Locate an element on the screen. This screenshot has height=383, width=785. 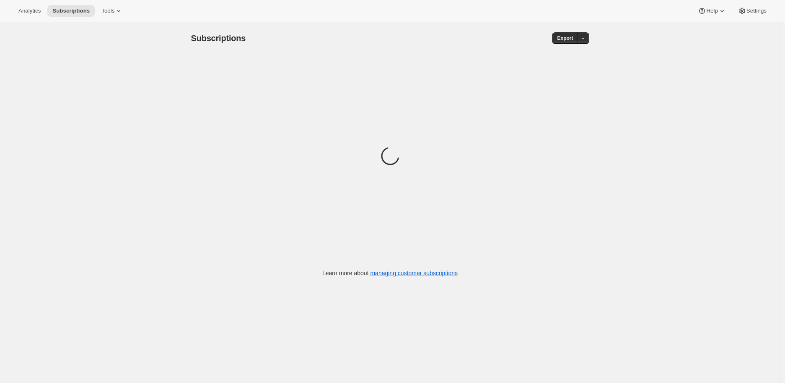
button: Analytics is located at coordinates (29, 11).